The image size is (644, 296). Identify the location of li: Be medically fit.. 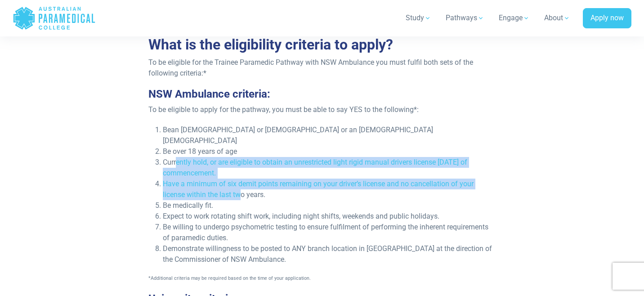
(329, 206).